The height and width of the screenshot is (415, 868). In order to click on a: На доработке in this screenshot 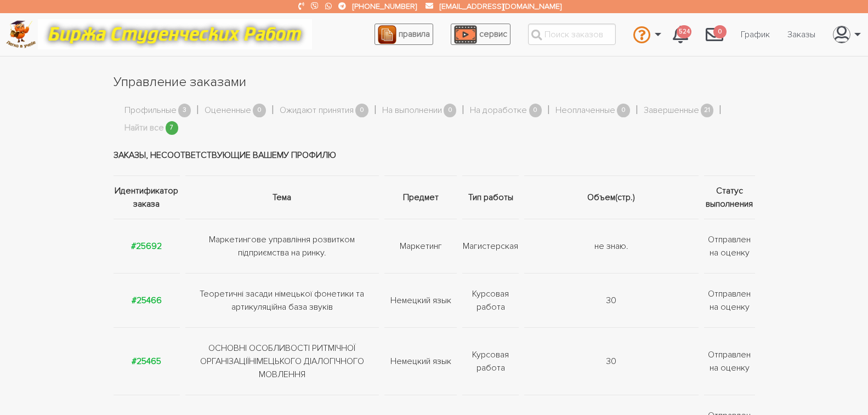, I will do `click(499, 111)`.